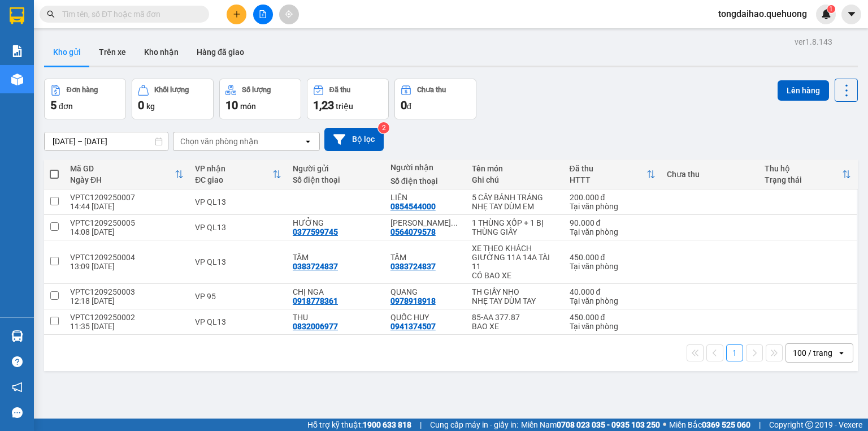 The height and width of the screenshot is (431, 868). What do you see at coordinates (17, 16) in the screenshot?
I see `img: logo-vxr` at bounding box center [17, 16].